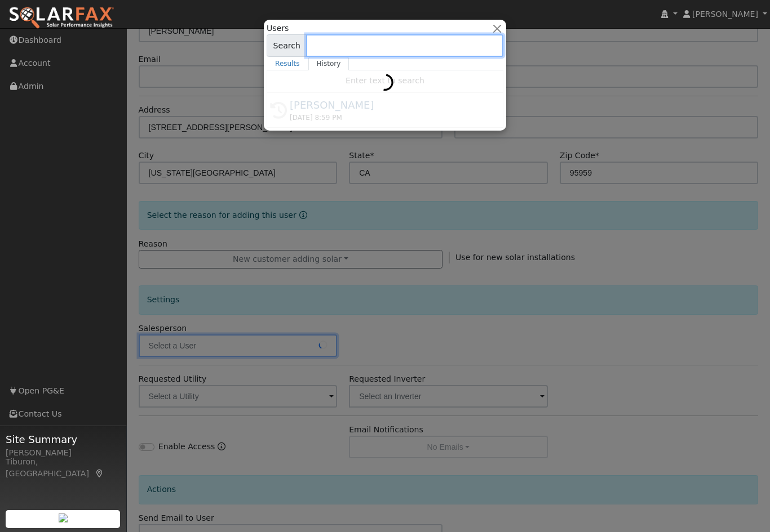  Describe the element at coordinates (61, 18) in the screenshot. I see `img: SolarFax` at that location.